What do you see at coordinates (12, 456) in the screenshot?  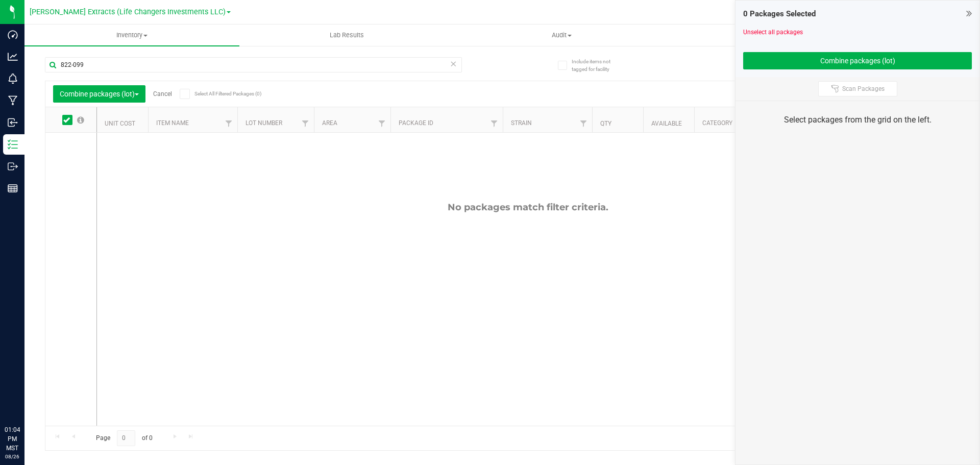 I see `p: 08/26` at bounding box center [12, 456].